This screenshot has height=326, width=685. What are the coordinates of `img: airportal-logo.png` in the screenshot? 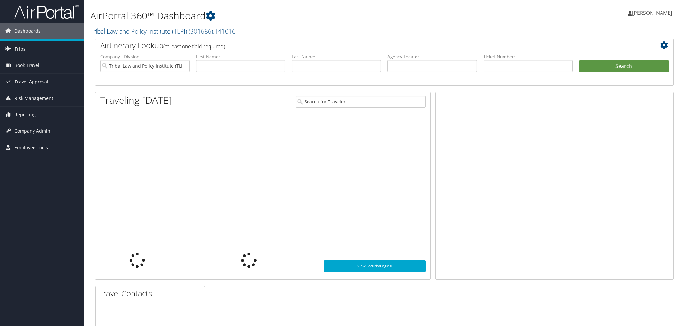 It's located at (46, 12).